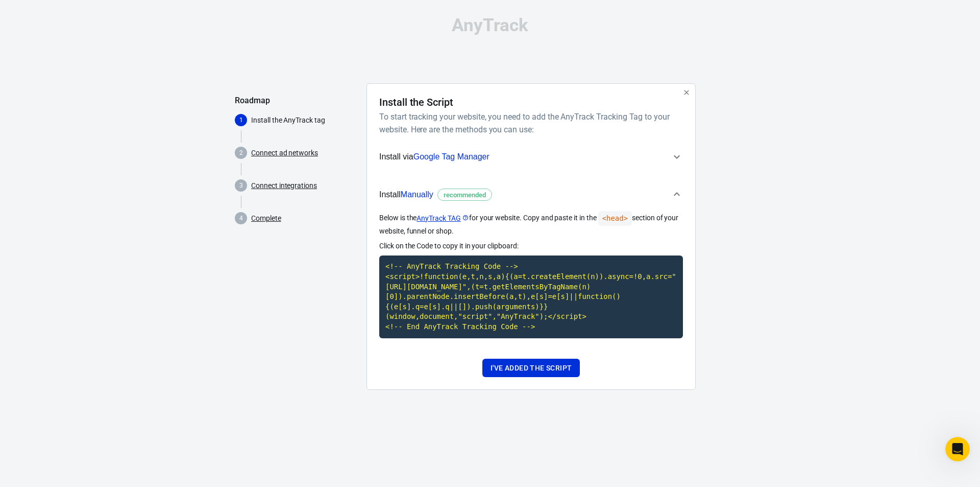 The height and width of the screenshot is (487, 980). I want to click on a: Complete, so click(266, 218).